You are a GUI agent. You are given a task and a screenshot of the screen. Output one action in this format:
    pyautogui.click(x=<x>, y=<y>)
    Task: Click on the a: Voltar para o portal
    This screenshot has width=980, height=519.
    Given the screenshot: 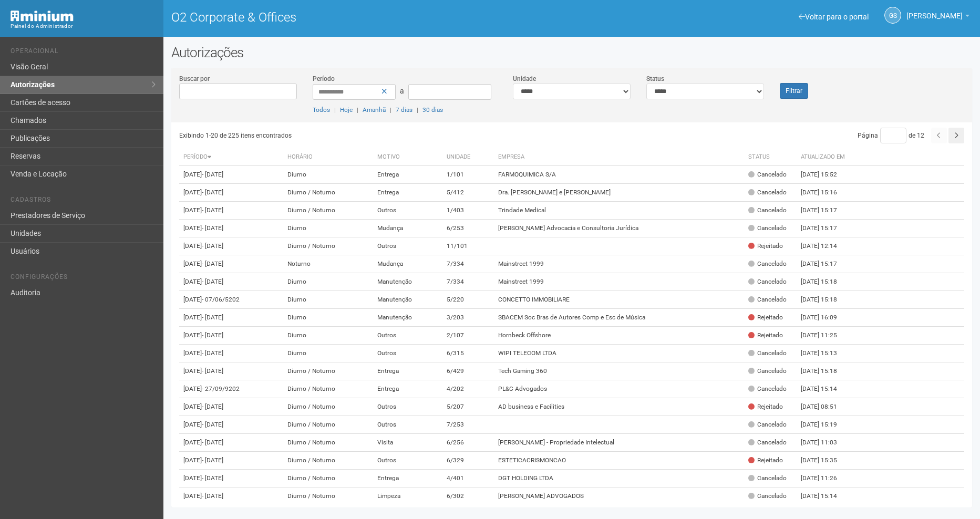 What is the action you would take?
    pyautogui.click(x=834, y=17)
    